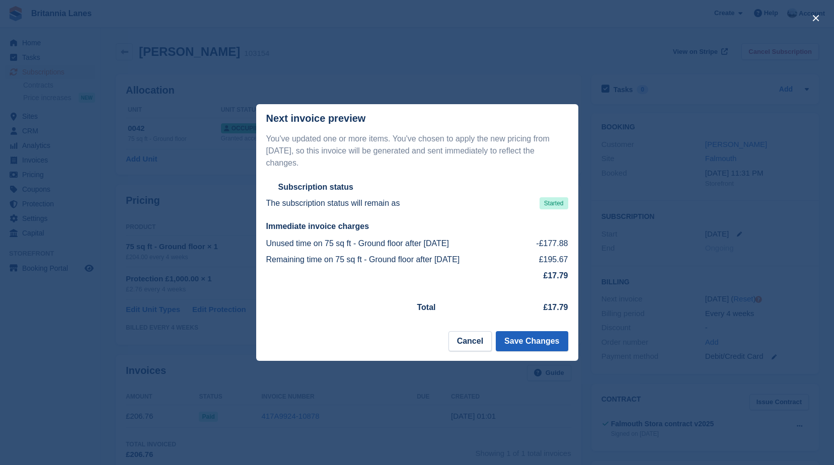 The image size is (834, 465). I want to click on p: Next invoice preview, so click(316, 118).